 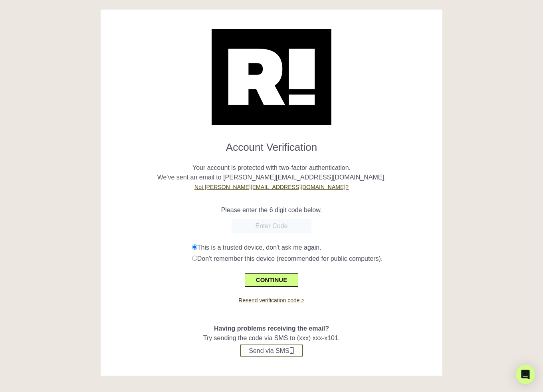 What do you see at coordinates (525, 375) in the screenshot?
I see `div: Open Intercom Messenger` at bounding box center [525, 375].